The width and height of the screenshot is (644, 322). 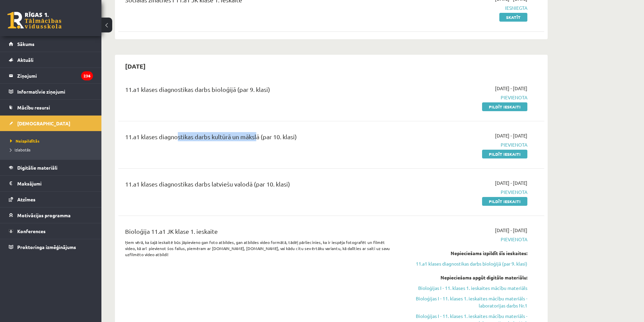 What do you see at coordinates (34, 20) in the screenshot?
I see `a: Rīgas 1. Tālmācības vidusskola` at bounding box center [34, 20].